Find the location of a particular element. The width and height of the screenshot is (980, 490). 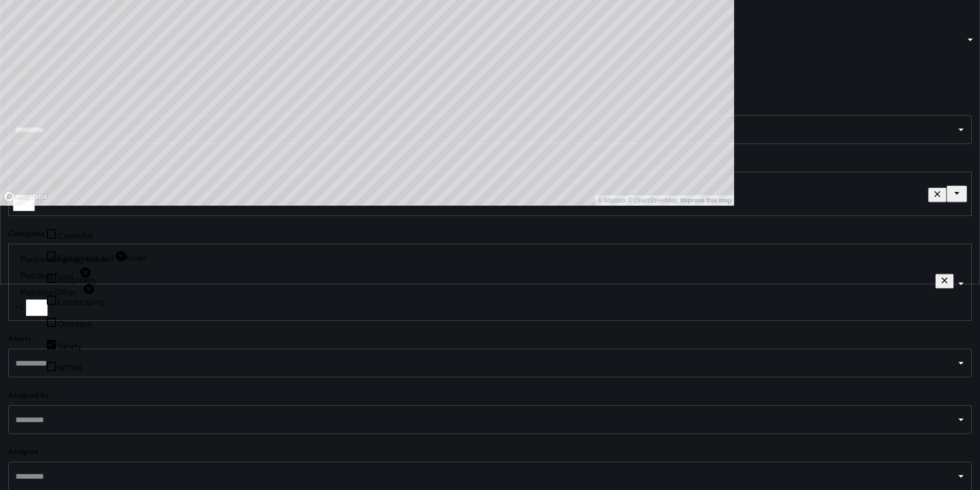

span: Custodial is located at coordinates (124, 237).